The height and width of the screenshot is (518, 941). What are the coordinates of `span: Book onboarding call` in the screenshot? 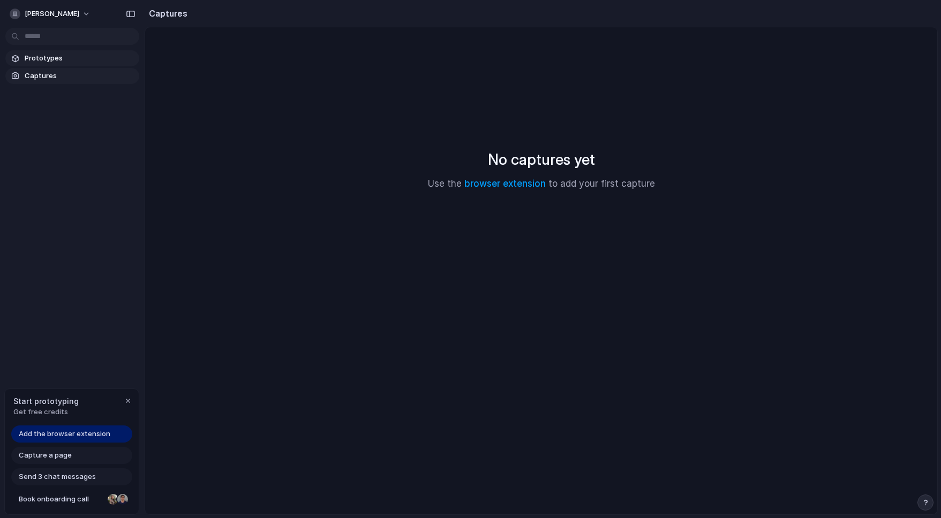 It's located at (61, 499).